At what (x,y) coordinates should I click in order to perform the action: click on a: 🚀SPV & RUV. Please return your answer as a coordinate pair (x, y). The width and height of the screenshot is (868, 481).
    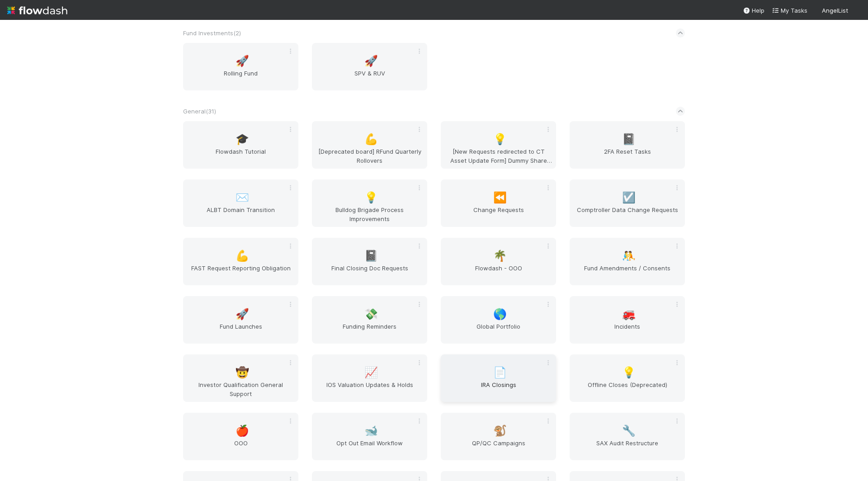
    Looking at the image, I should click on (369, 66).